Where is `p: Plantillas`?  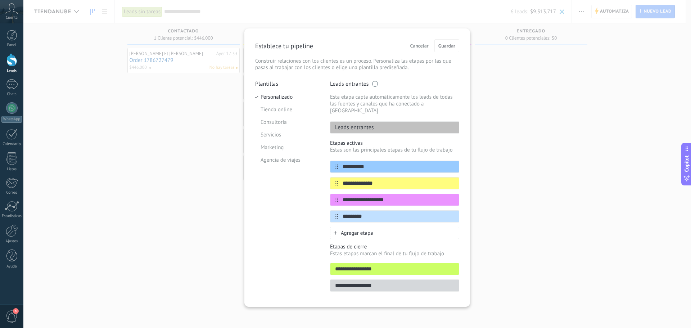
p: Plantillas is located at coordinates (287, 84).